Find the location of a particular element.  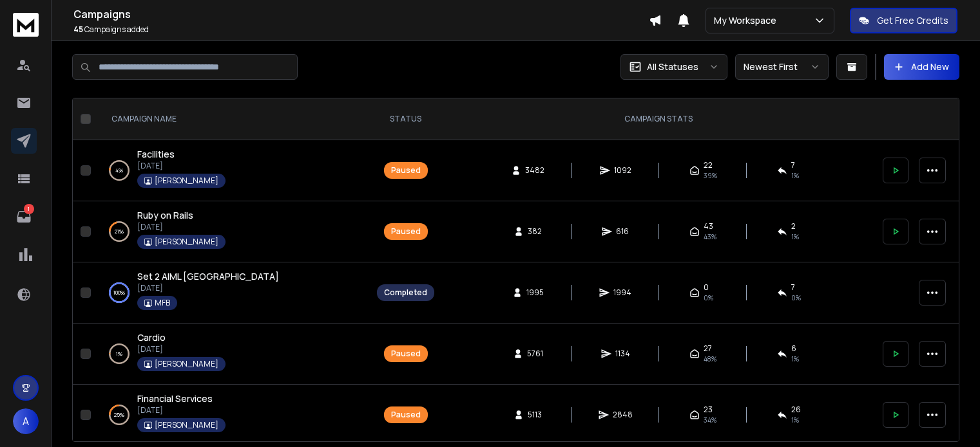

h1: Campaigns is located at coordinates (361, 14).